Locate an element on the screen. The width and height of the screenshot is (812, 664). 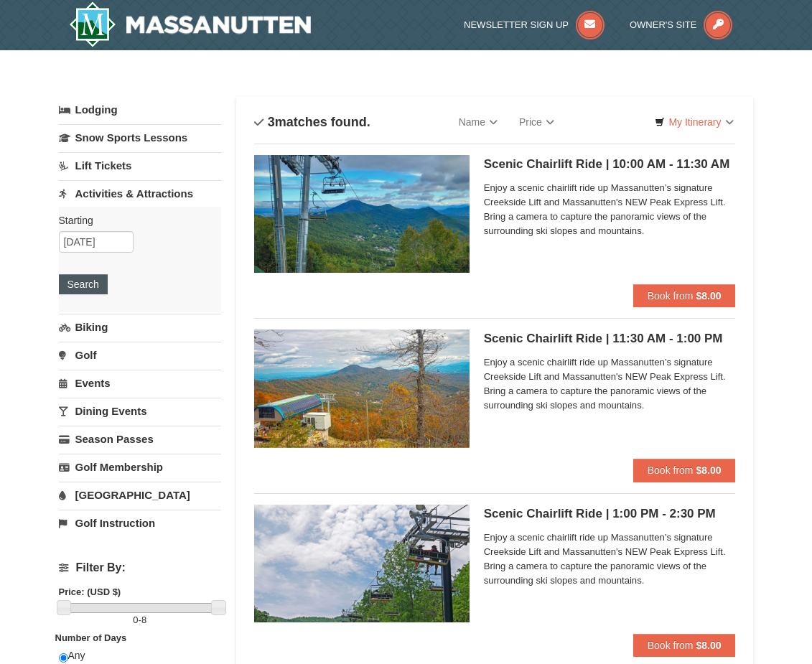
strong: Price: (USD $) is located at coordinates (89, 592).